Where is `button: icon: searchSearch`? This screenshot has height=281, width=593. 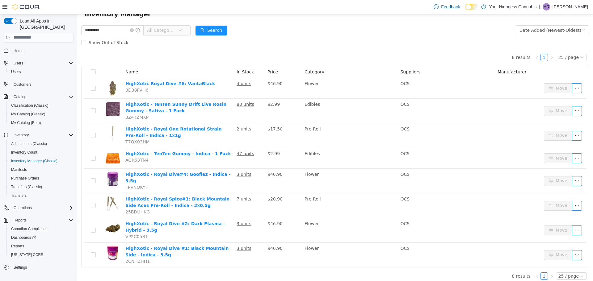 button: icon: searchSearch is located at coordinates (134, 16).